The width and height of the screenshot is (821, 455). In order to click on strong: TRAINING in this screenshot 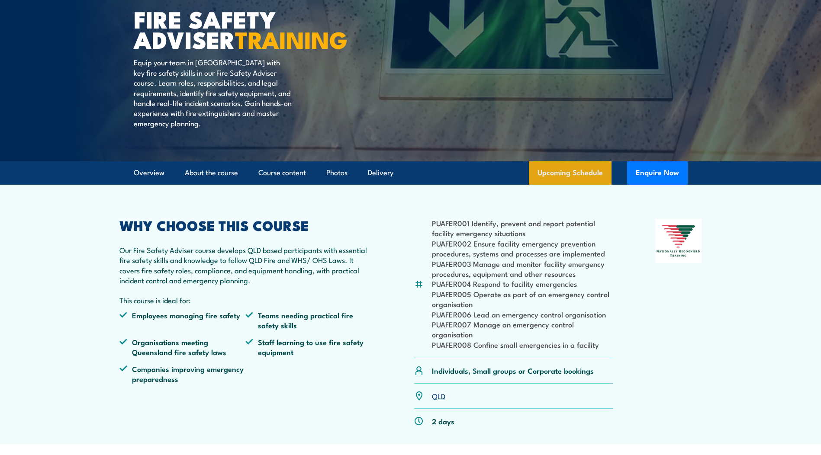, I will do `click(291, 39)`.